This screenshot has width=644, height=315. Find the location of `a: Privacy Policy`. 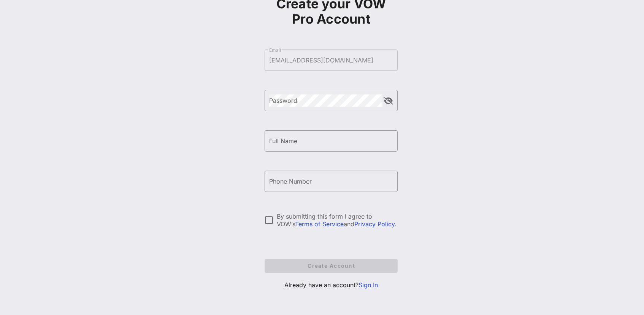

a: Privacy Policy is located at coordinates (374, 224).